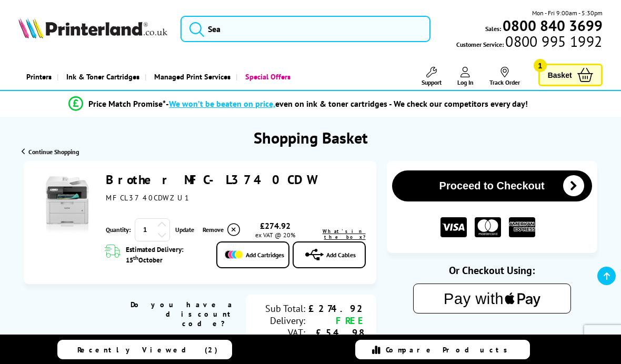 This screenshot has height=364, width=621. I want to click on img: Add Cartridges, so click(234, 255).